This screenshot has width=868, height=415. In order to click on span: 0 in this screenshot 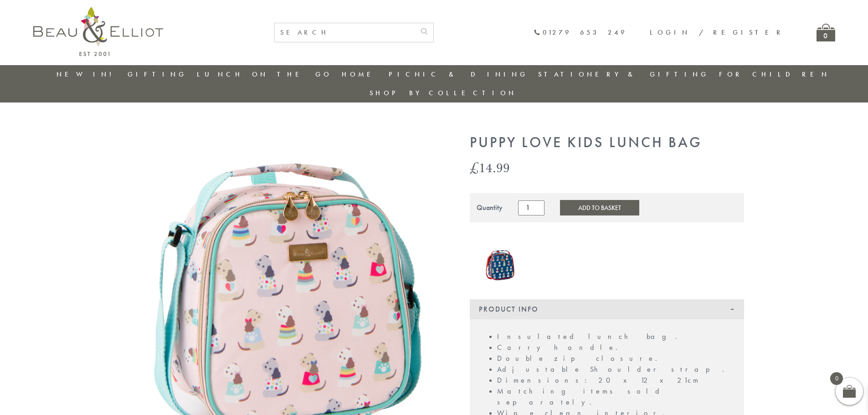, I will do `click(836, 379)`.